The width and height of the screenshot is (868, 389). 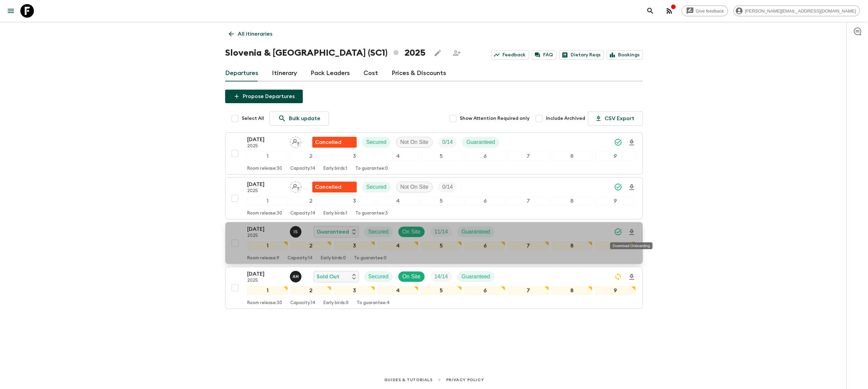 What do you see at coordinates (11, 11) in the screenshot?
I see `button: menu` at bounding box center [11, 11].